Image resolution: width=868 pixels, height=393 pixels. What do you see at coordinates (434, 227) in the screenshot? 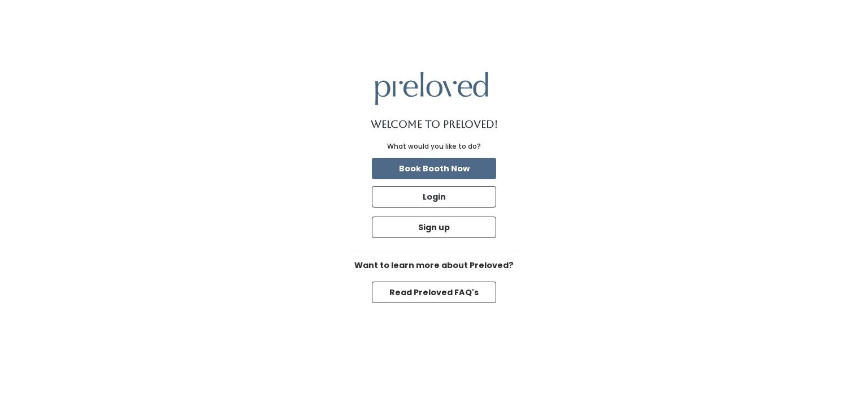
I see `a: Sign up` at bounding box center [434, 227].